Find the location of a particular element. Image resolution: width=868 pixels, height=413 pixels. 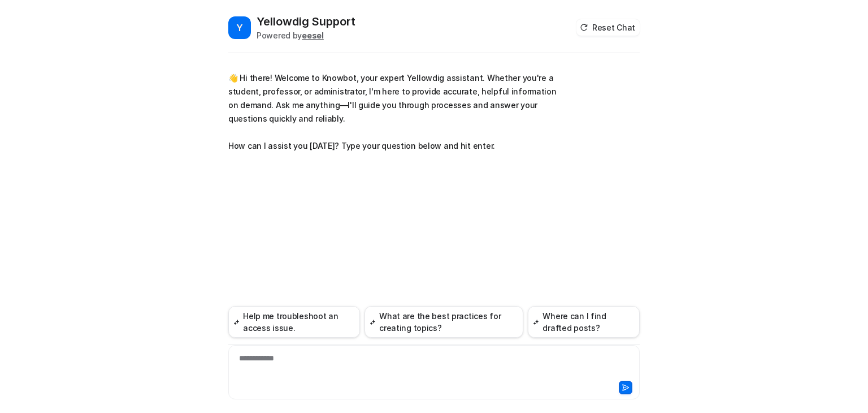

button: Where can I find drafted posts? is located at coordinates (584, 322).